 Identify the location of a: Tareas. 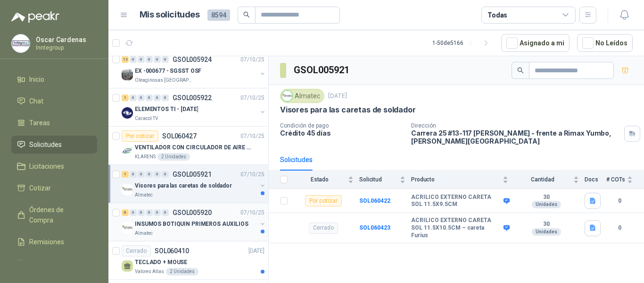
(54, 123).